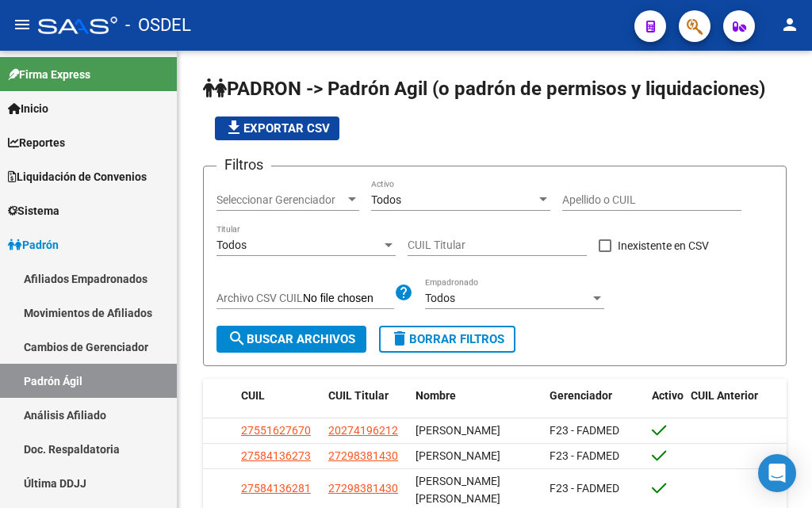 This screenshot has height=508, width=812. I want to click on datatable-header-cell: CUIL Anterior, so click(736, 405).